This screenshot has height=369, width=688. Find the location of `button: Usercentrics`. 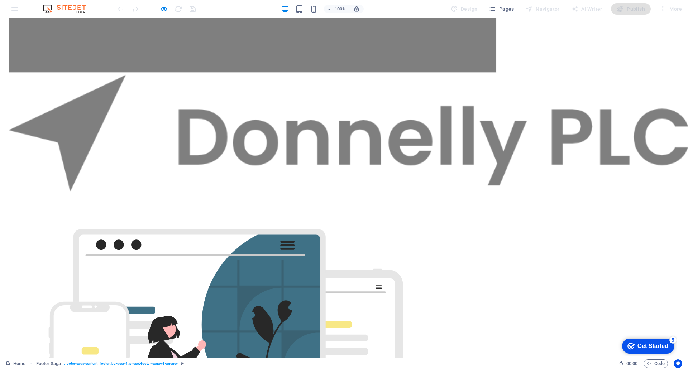

button: Usercentrics is located at coordinates (678, 364).